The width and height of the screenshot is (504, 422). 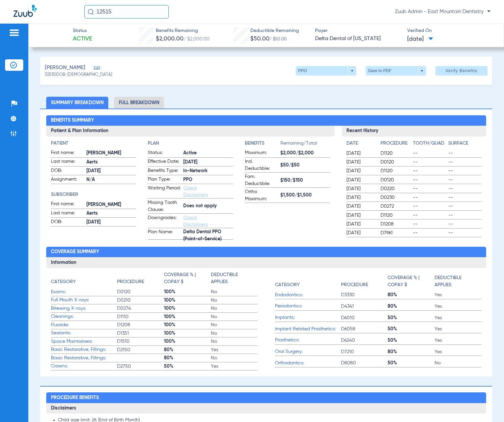 What do you see at coordinates (233, 279) in the screenshot?
I see `h4: Deductible Applies` at bounding box center [233, 279].